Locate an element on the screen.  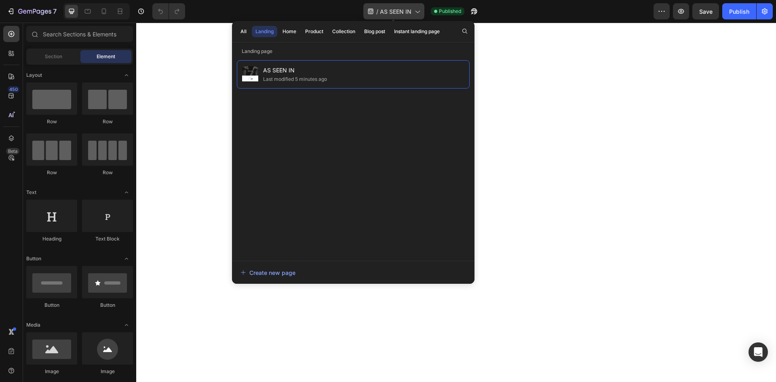
div: Undo/Redo is located at coordinates (168, 11).